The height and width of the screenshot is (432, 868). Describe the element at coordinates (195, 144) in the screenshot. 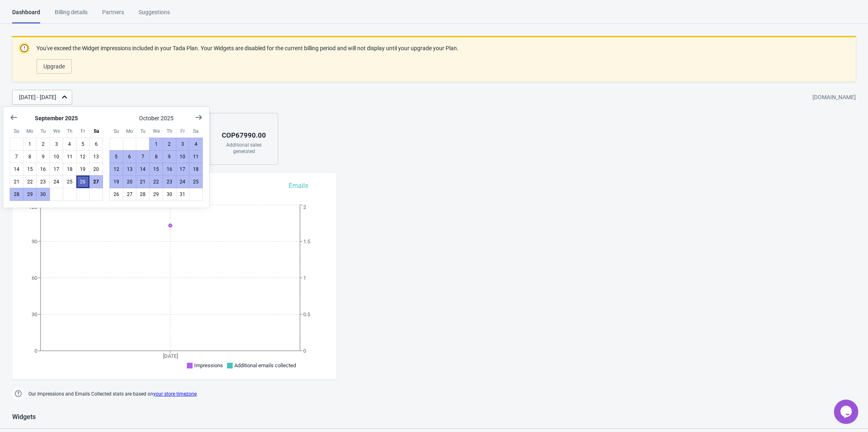

I see `button: October 4 2025` at that location.